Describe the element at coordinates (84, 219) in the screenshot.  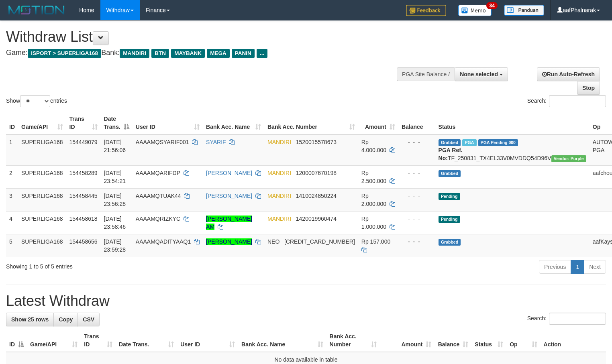
I see `span: 154458618` at that location.